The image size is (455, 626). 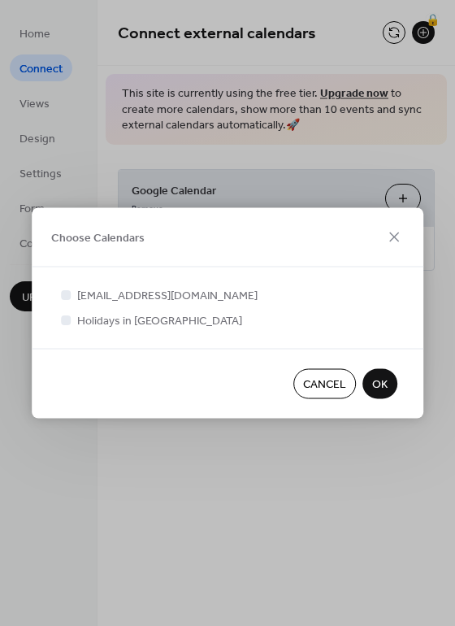 I want to click on button: OK, so click(x=380, y=384).